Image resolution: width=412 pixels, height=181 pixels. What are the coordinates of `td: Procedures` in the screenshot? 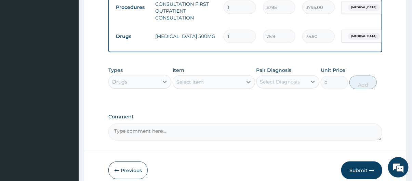 It's located at (132, 7).